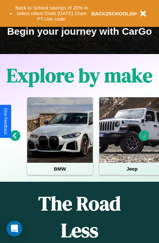 This screenshot has height=243, width=159. What do you see at coordinates (113, 13) in the screenshot?
I see `b: BACK2SCHOOL20` at bounding box center [113, 13].